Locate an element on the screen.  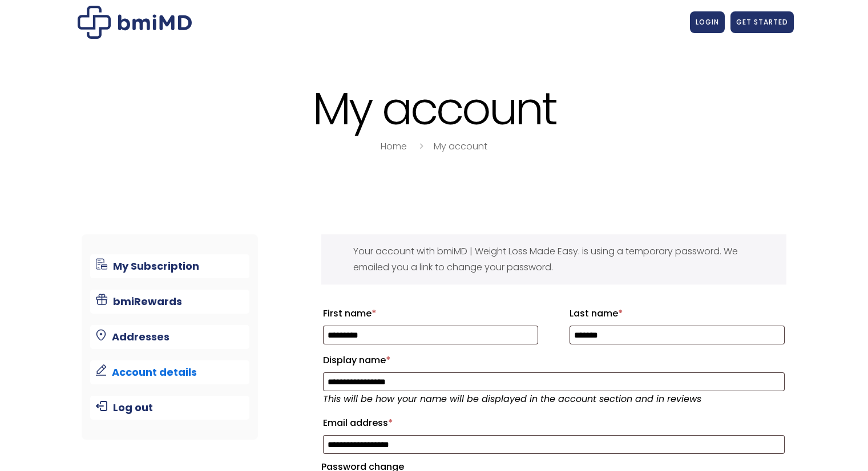
em: This will be how your name will be displayed in the account section and in reviews is located at coordinates (512, 398).